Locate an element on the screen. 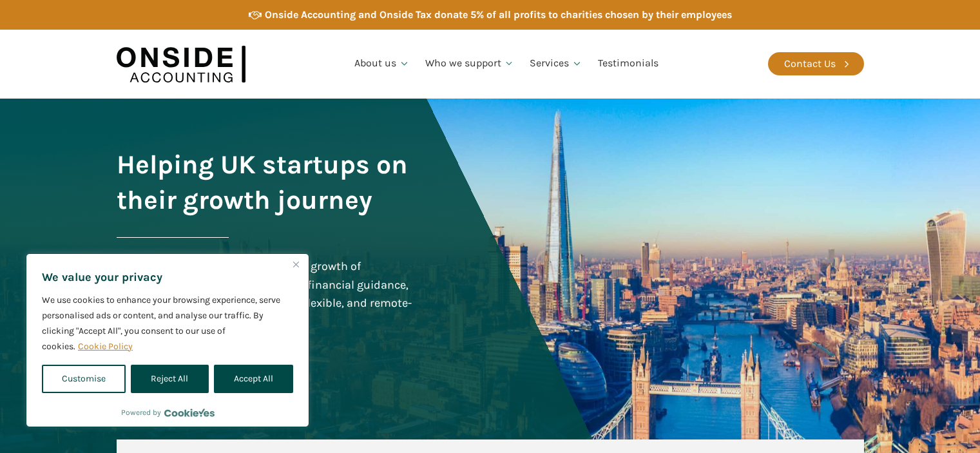 The height and width of the screenshot is (453, 980). a: About us is located at coordinates (382, 64).